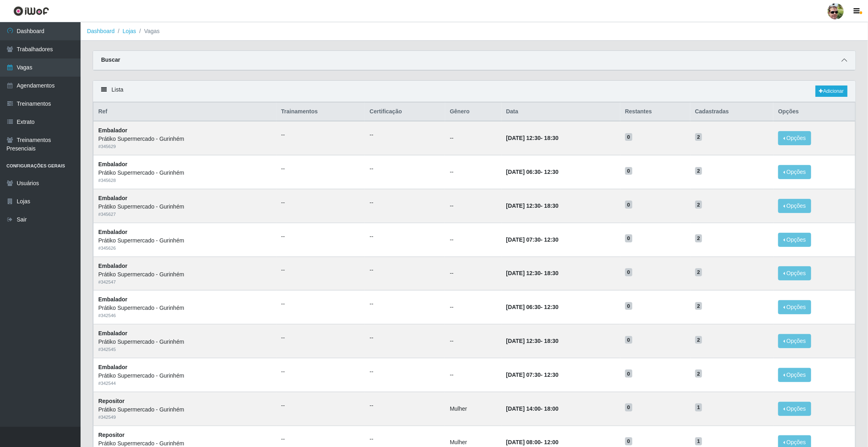  What do you see at coordinates (101, 31) in the screenshot?
I see `a: Dashboard` at bounding box center [101, 31].